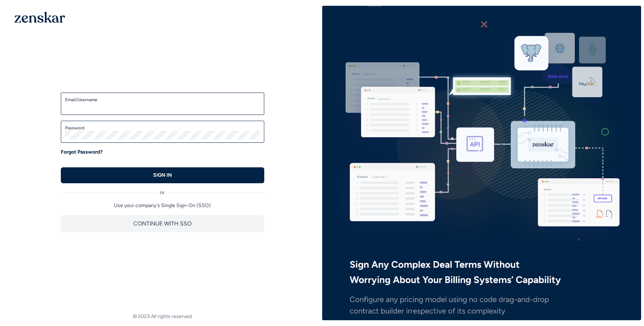 This screenshot has height=326, width=644. I want to click on label: Email/Username, so click(162, 100).